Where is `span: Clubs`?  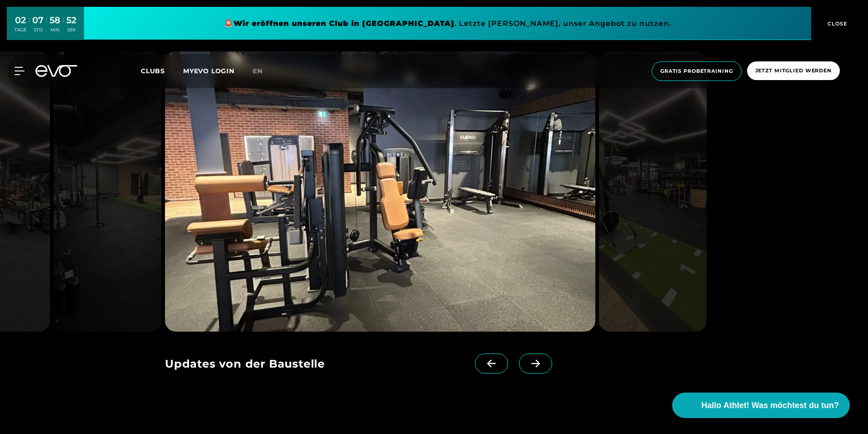 span: Clubs is located at coordinates (153, 71).